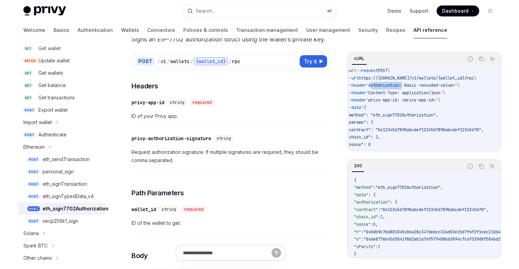 Image resolution: width=519 pixels, height=269 pixels. I want to click on button: Try it, so click(313, 61).